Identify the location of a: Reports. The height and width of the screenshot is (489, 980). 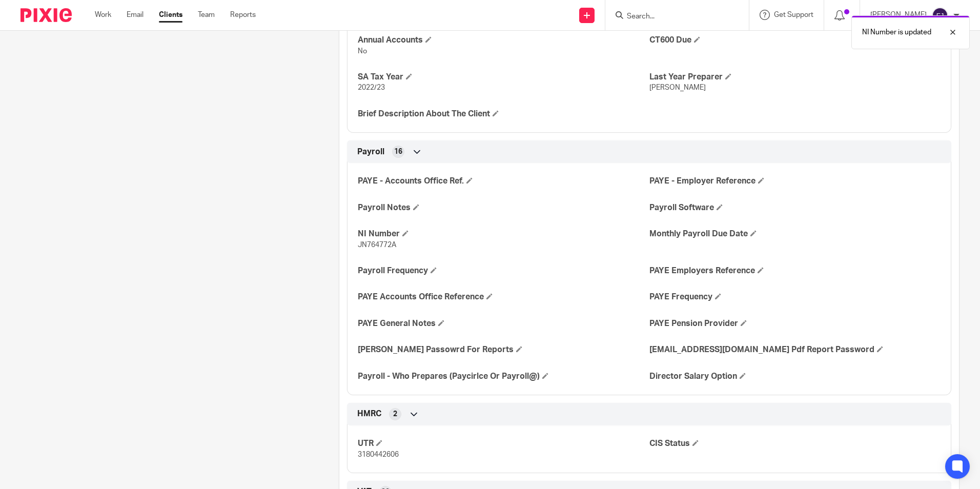
(243, 15).